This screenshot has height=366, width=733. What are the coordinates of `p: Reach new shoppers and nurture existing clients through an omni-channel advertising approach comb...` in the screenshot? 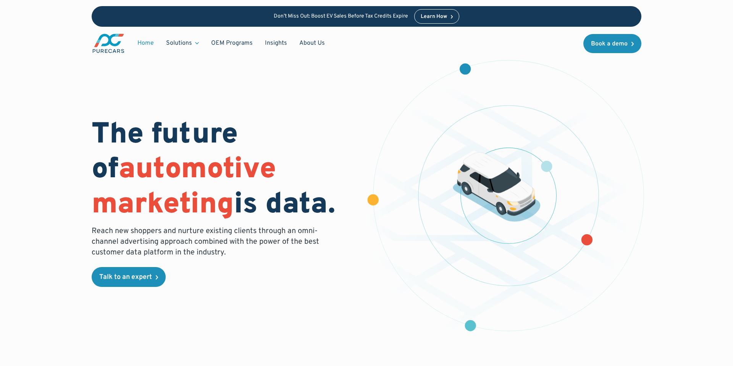 It's located at (208, 242).